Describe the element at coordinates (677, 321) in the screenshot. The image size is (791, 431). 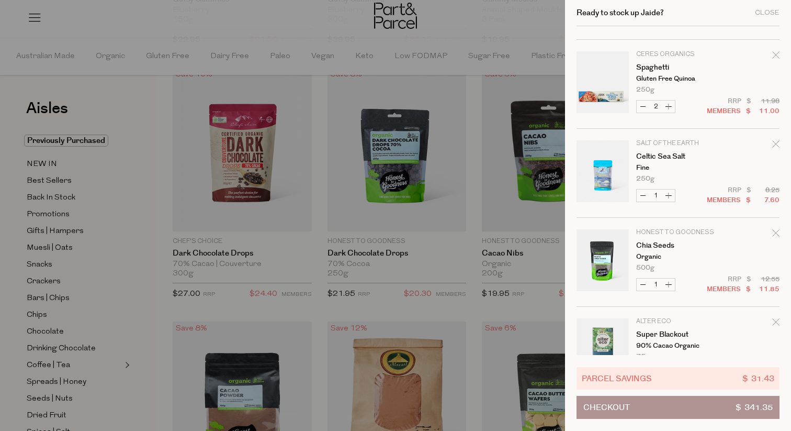
I see `p: Alter Eco` at that location.